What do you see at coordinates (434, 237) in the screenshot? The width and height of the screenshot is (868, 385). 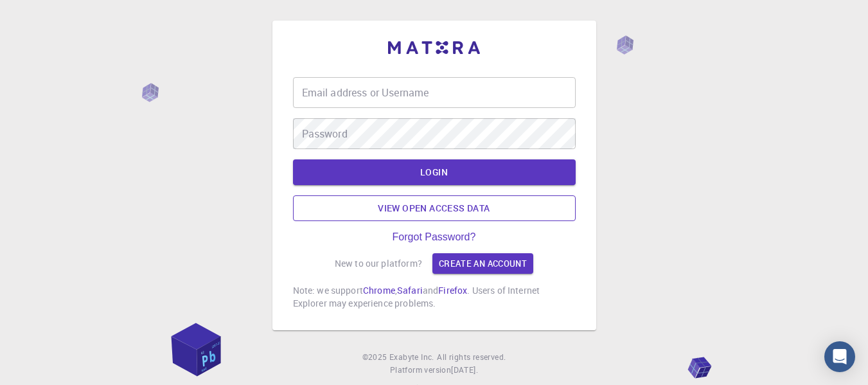 I see `a: Forgot Password?` at bounding box center [434, 237].